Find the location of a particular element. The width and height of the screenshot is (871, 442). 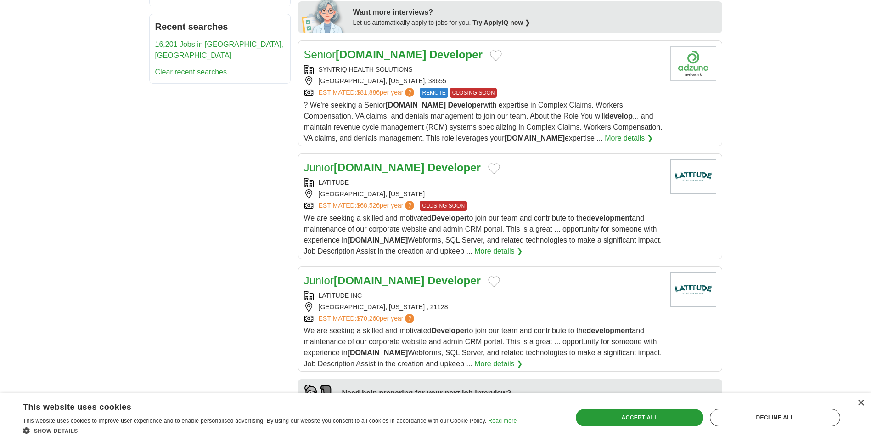

a: Read more, opens a new window is located at coordinates (502, 421).